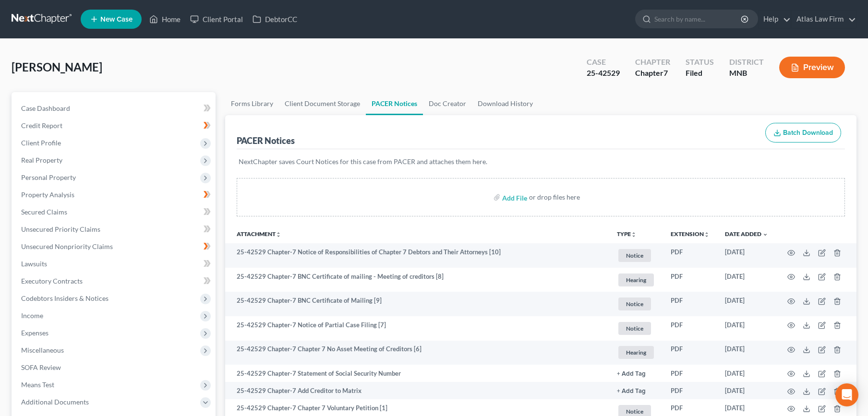  I want to click on a: Client Portal, so click(217, 19).